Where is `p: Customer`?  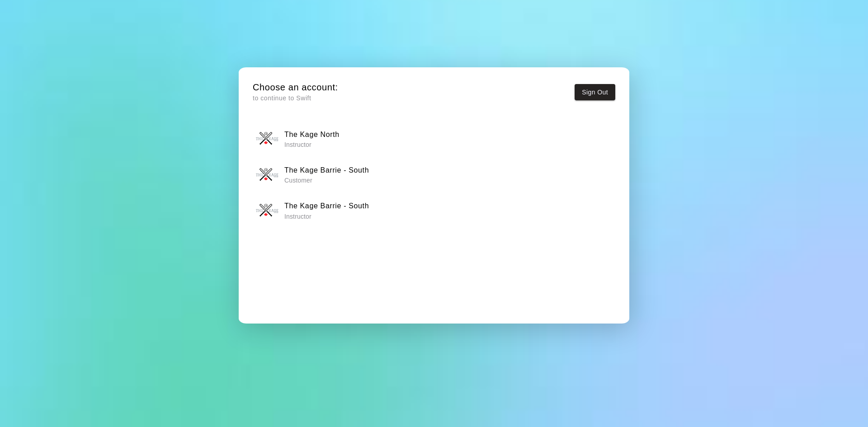 p: Customer is located at coordinates (326, 180).